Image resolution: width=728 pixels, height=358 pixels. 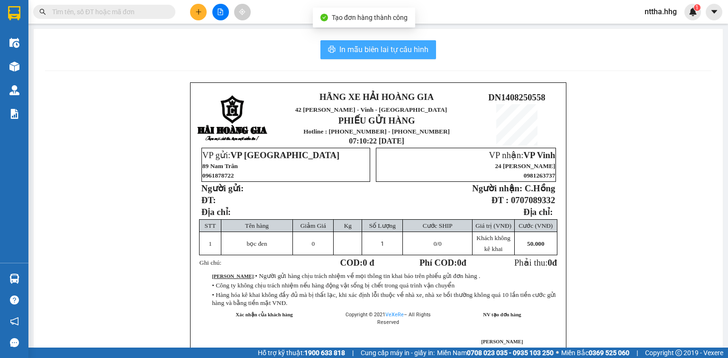 What do you see at coordinates (301, 353) in the screenshot?
I see `span: Hỗ trợ kỹ thuật:` at bounding box center [301, 353].